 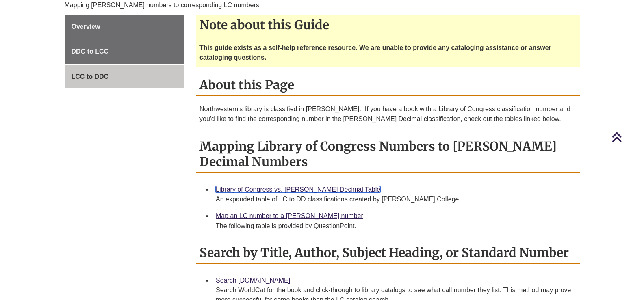 I want to click on span: Overview, so click(x=86, y=27).